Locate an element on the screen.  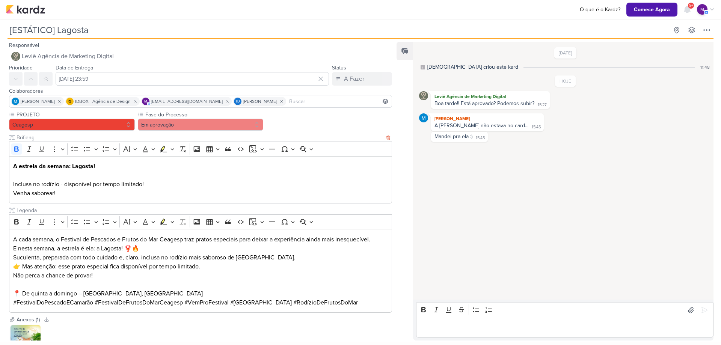
div: Leviê Agência de Marketing Digital is located at coordinates (490, 96).